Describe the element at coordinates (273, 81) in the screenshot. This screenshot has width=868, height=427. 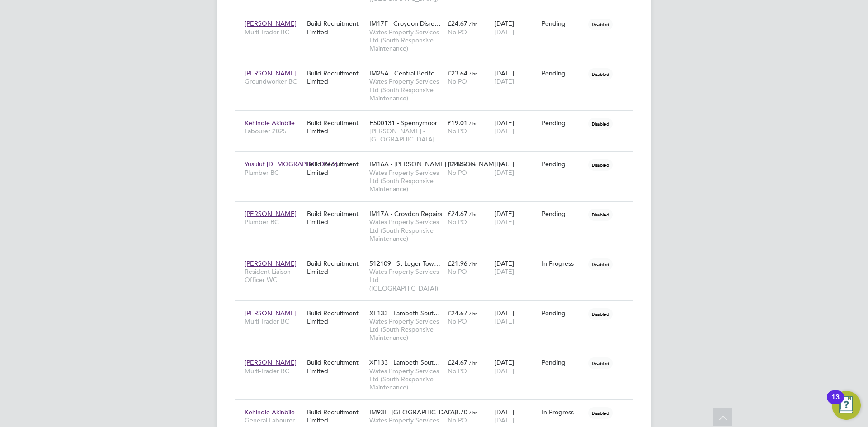
I see `span: Groundworker BC` at that location.